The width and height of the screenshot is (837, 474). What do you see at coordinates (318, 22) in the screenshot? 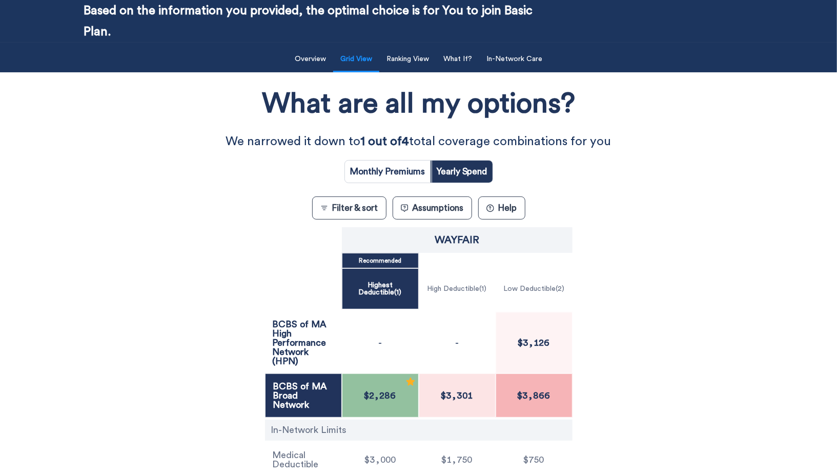
I see `p: Based on the information you provided, the optimal choice is for You to join Basic Plan.` at bounding box center [318, 22].